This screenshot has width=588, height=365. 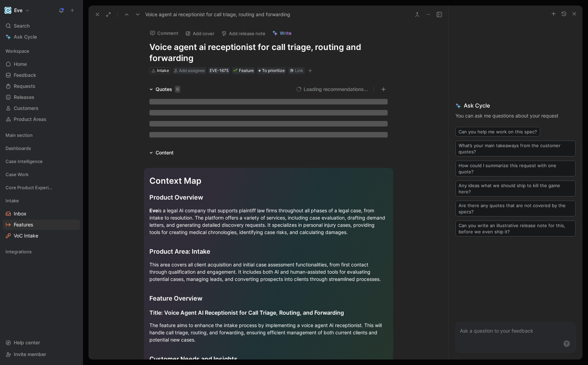 I want to click on span: Inbox, so click(x=20, y=214).